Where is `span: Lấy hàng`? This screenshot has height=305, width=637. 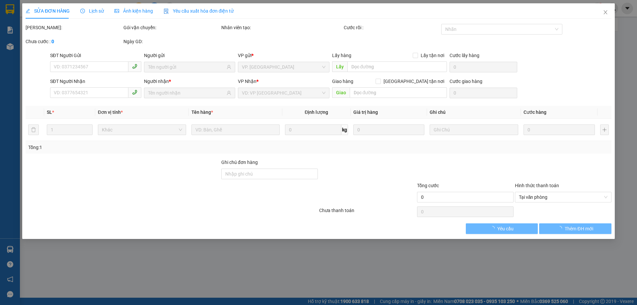 span: Lấy hàng is located at coordinates (342, 55).